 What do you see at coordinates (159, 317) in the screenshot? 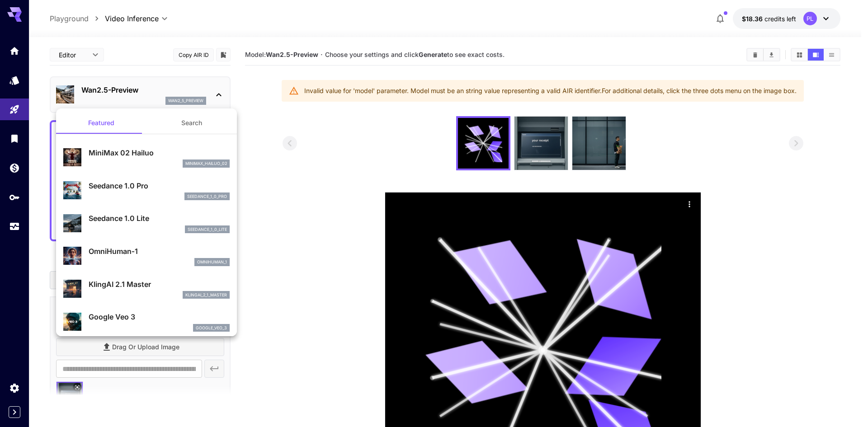
I see `p: Google Veo 3` at bounding box center [159, 317].